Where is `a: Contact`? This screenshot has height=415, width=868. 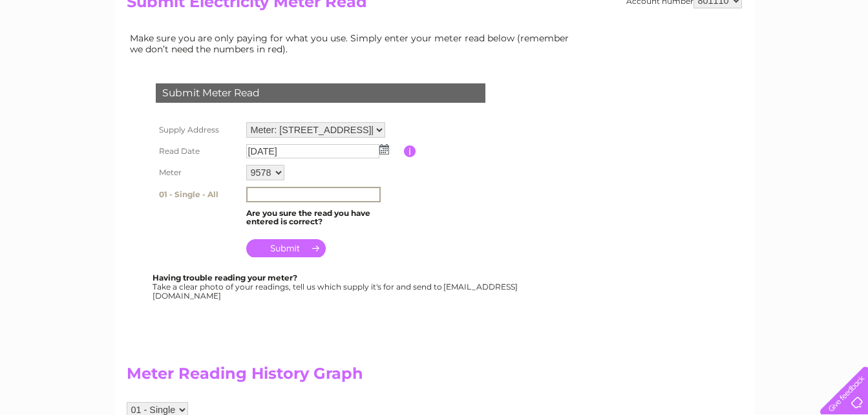
a: Contact is located at coordinates (798, 59).